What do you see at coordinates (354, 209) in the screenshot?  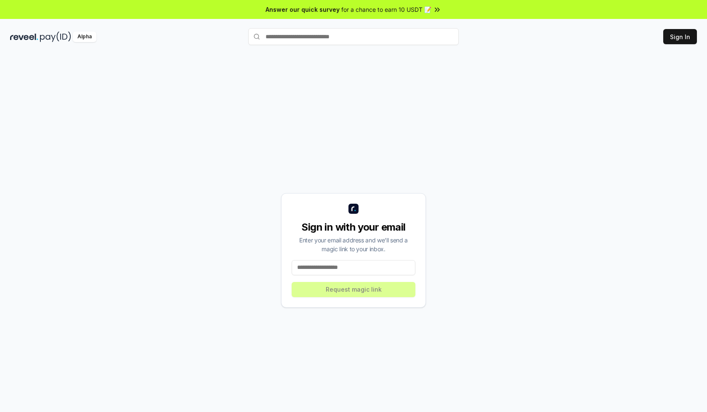 I see `img: logo_small` at bounding box center [354, 209].